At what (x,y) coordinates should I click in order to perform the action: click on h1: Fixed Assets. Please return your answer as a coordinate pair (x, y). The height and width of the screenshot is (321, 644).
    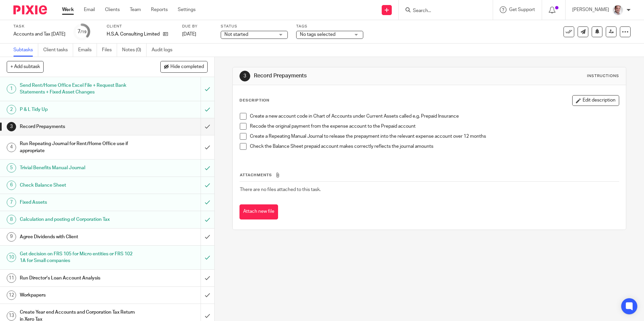
    Looking at the image, I should click on (78, 202).